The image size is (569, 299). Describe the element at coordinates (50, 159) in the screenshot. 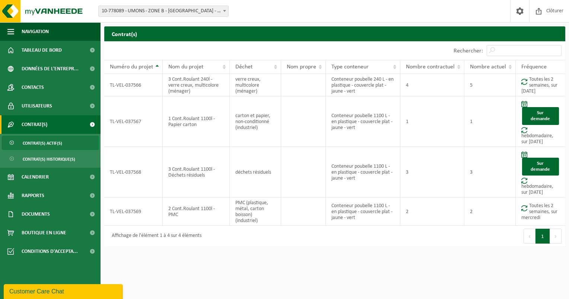

I see `a: Contrat(s) historique(s)` at that location.